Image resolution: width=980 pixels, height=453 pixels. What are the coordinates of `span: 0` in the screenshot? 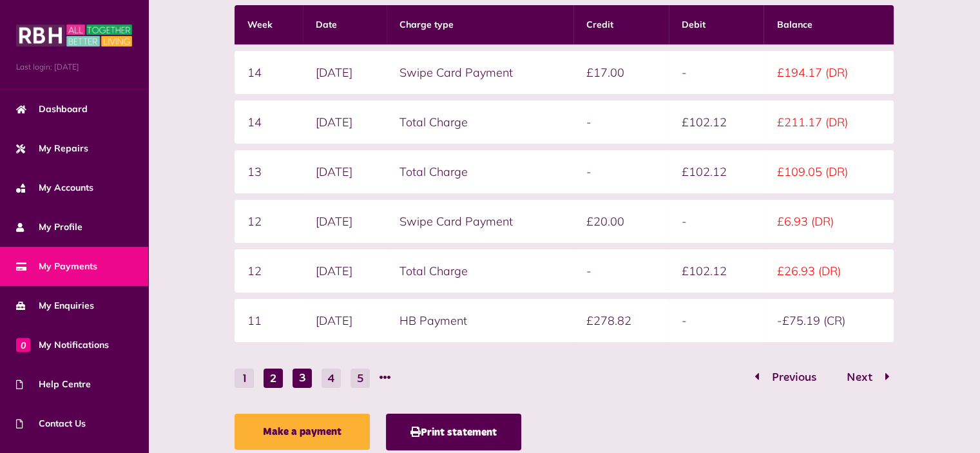 It's located at (23, 345).